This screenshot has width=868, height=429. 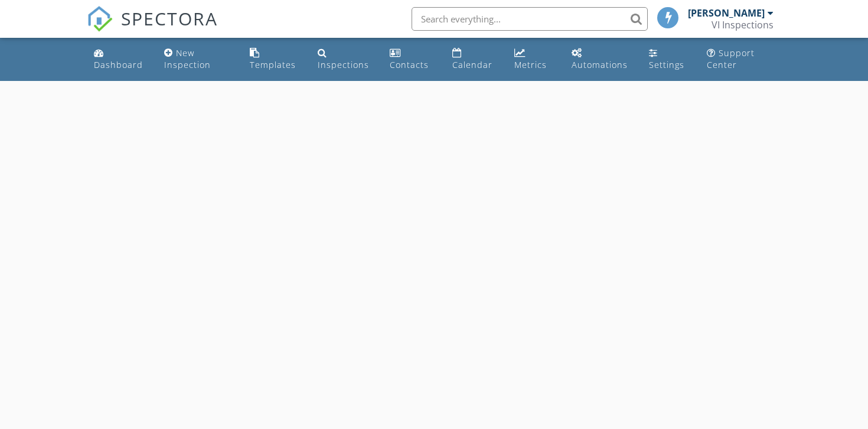 I want to click on div: Contacts, so click(x=409, y=65).